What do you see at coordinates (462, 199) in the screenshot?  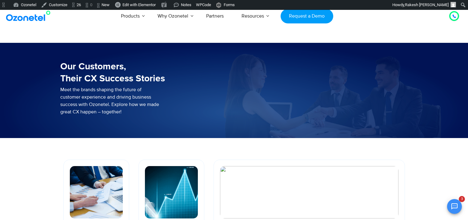 I see `span: 3` at bounding box center [462, 199].